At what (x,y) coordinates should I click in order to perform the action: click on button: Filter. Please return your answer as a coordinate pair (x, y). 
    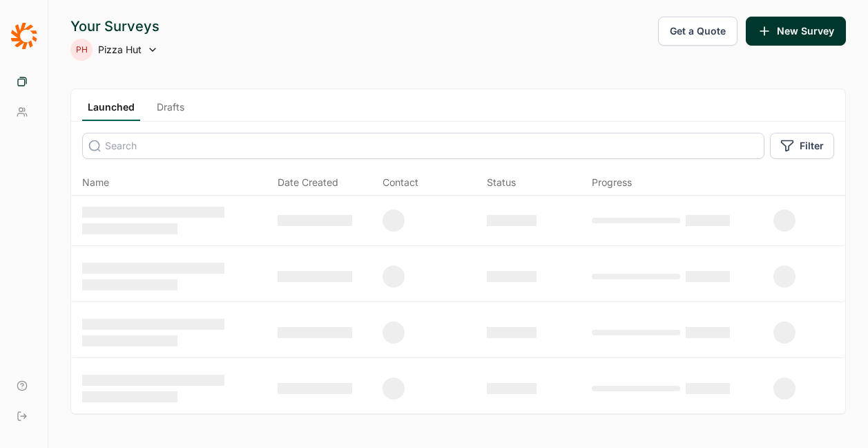
    Looking at the image, I should click on (802, 146).